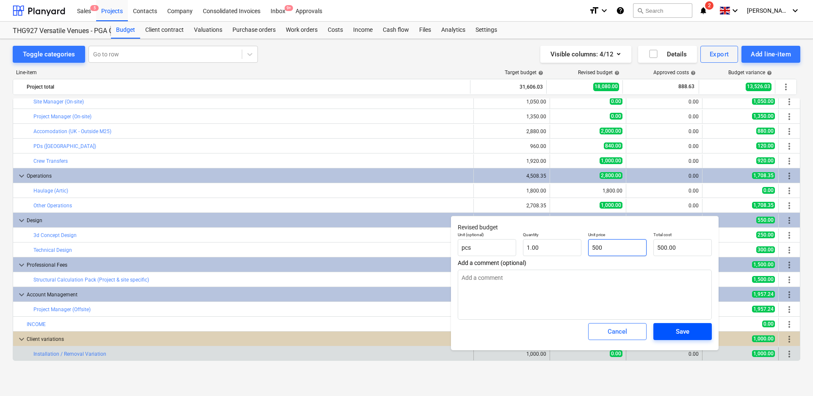 This screenshot has width=813, height=396. Describe the element at coordinates (53, 205) in the screenshot. I see `a: Other Operations` at that location.